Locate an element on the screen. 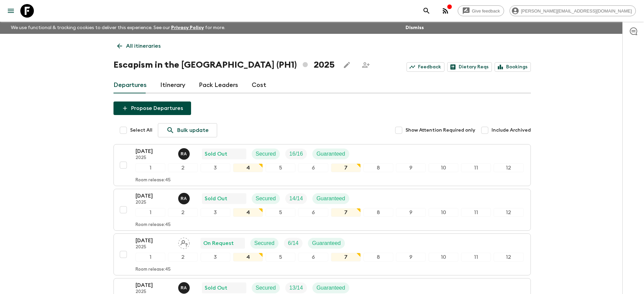 The height and width of the screenshot is (294, 644). button: Propose Departures is located at coordinates (152, 108).